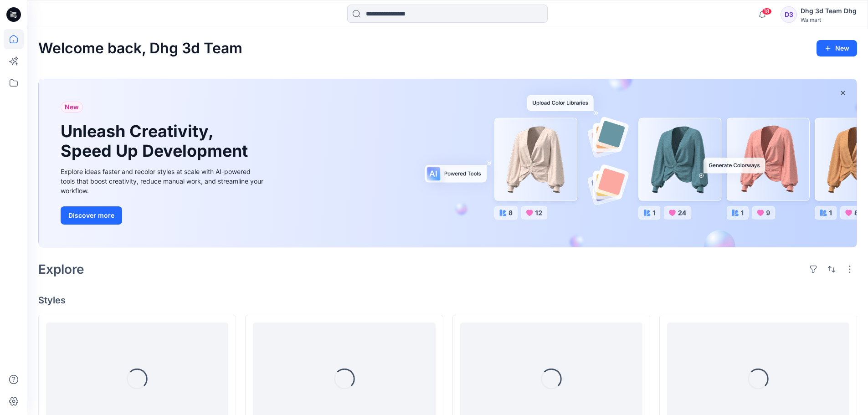 Image resolution: width=868 pixels, height=415 pixels. I want to click on h2: Welcome back, Dhg 3d Team, so click(140, 48).